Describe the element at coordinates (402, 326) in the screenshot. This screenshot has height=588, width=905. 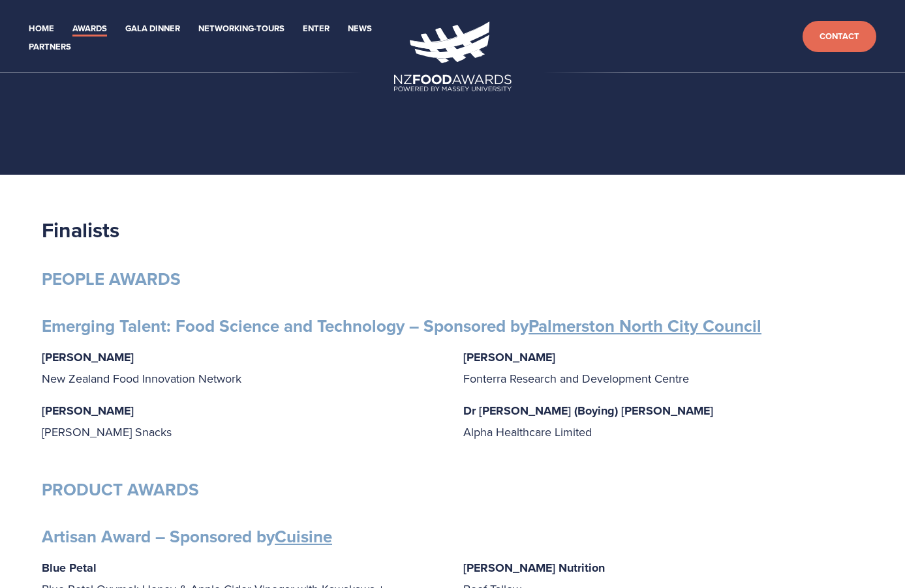
I see `strong: Emerging Talent: Food Science and Technology – Sponsored by` at that location.